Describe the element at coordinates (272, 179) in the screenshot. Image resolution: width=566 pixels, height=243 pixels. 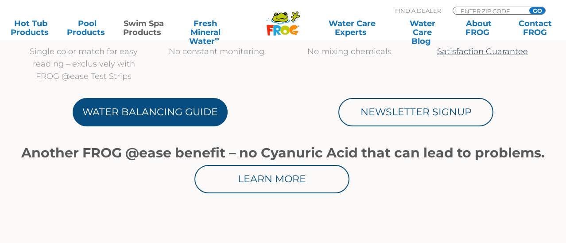
I see `a: Learn More` at that location.